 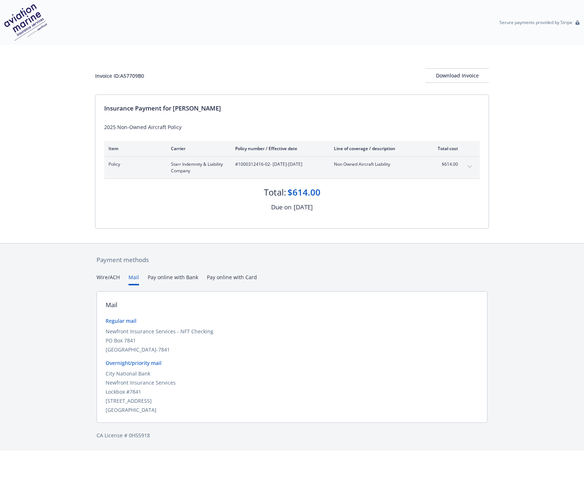 What do you see at coordinates (281, 207) in the screenshot?
I see `div: Due on` at bounding box center [281, 207].